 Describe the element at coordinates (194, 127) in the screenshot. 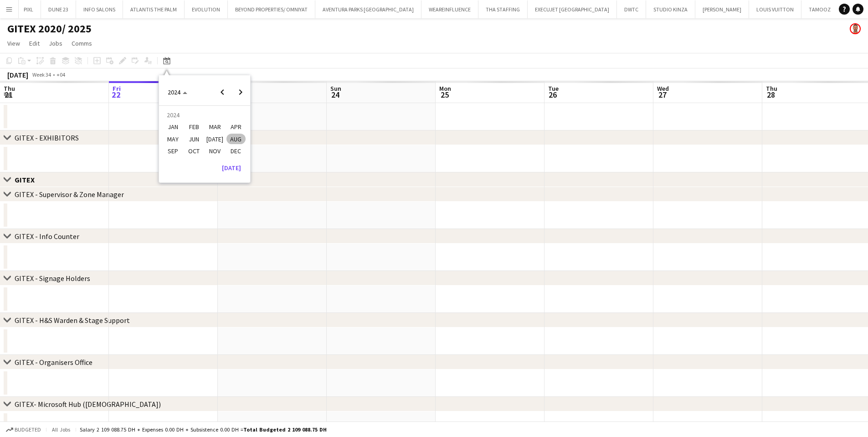

I see `span: FEB` at that location.